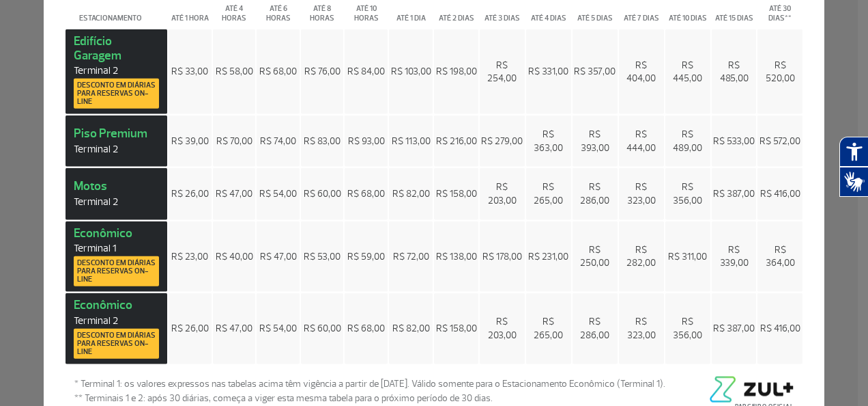  What do you see at coordinates (853, 167) in the screenshot?
I see `div: Plugin de acessibilidade da Hand Talk.` at bounding box center [853, 167].